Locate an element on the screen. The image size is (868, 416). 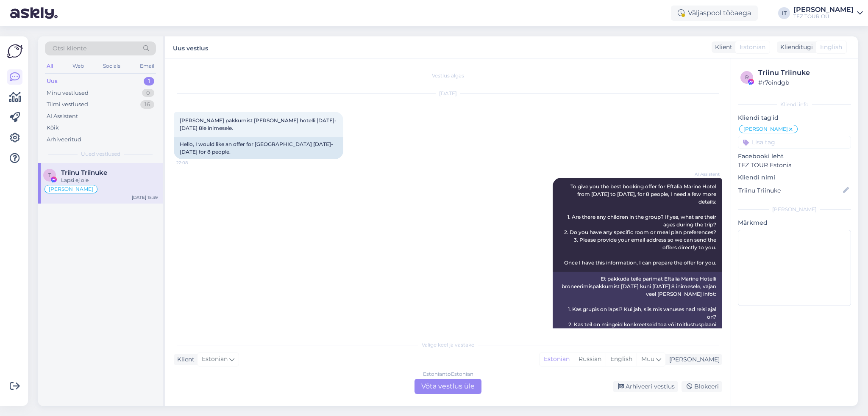
div: Arhiveeritud is located at coordinates (64, 140).